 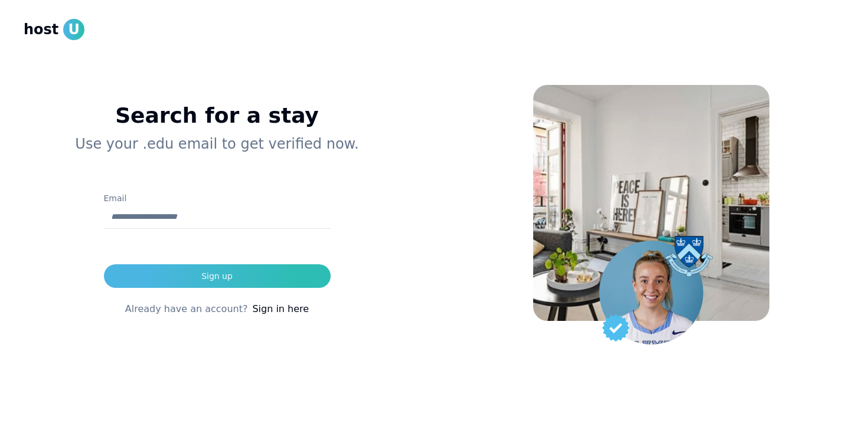 What do you see at coordinates (217, 115) in the screenshot?
I see `h1: Search for a stay` at bounding box center [217, 115].